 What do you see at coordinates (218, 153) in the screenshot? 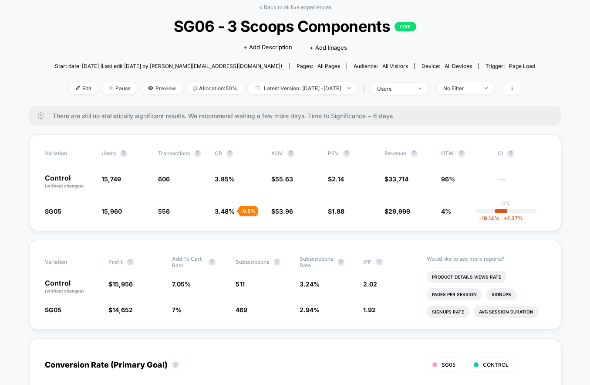
I see `span: CR` at bounding box center [218, 153].